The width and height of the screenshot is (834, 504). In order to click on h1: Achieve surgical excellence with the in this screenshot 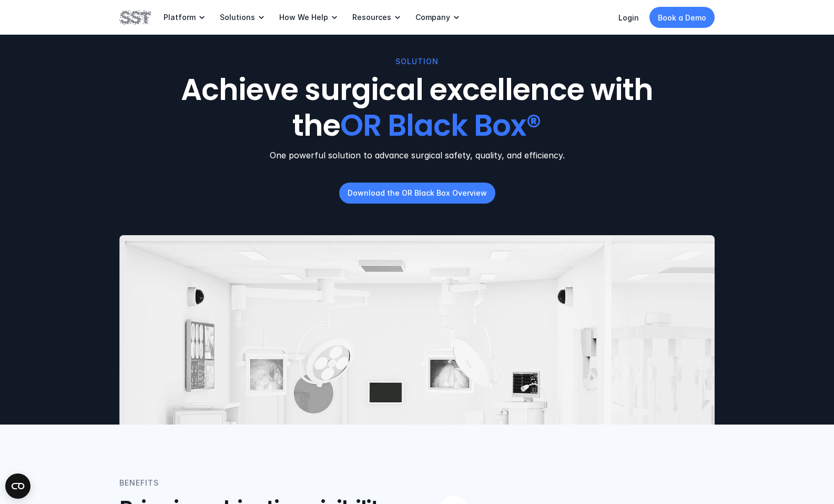, I will do `click(417, 108)`.